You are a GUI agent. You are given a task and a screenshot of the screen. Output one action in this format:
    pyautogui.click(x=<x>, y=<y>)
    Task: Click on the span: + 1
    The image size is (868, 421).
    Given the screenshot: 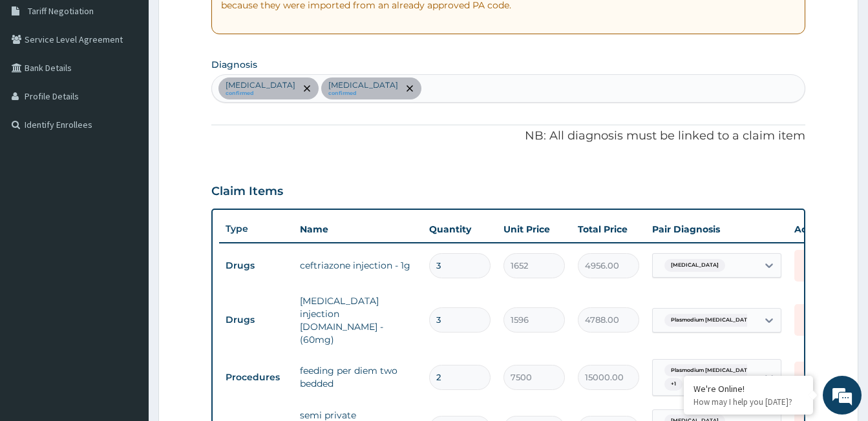 What is the action you would take?
    pyautogui.click(x=673, y=384)
    